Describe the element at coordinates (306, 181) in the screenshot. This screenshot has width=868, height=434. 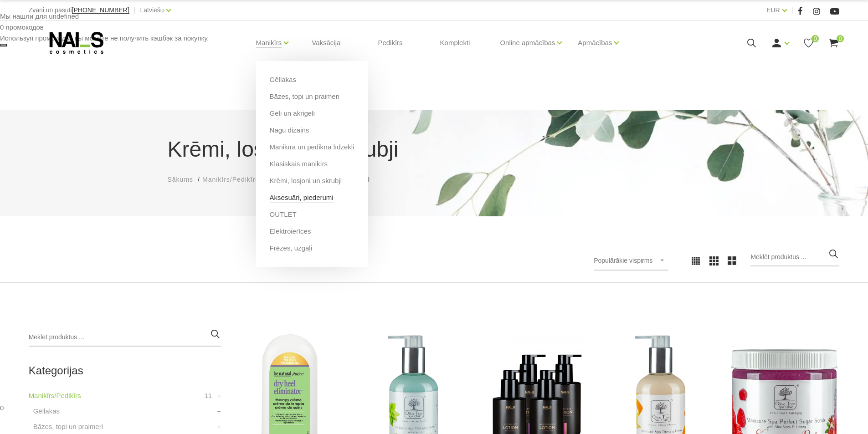
I see `a: Krēmi, losjoni un skrubji` at that location.